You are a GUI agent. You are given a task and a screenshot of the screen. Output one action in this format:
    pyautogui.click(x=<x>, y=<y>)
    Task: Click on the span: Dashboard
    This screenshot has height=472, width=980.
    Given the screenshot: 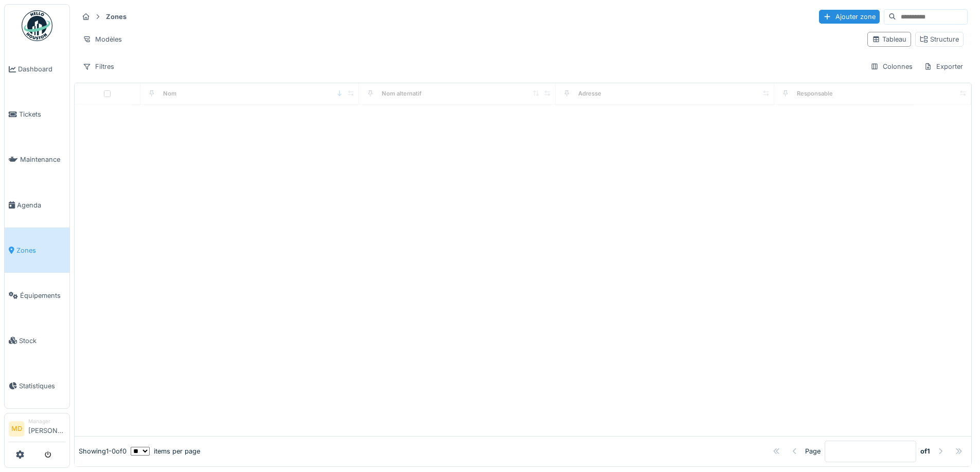 What is the action you would take?
    pyautogui.click(x=41, y=69)
    